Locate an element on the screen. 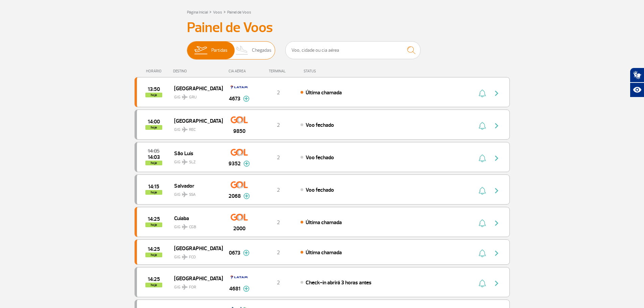  span: 4673 is located at coordinates (235, 99).